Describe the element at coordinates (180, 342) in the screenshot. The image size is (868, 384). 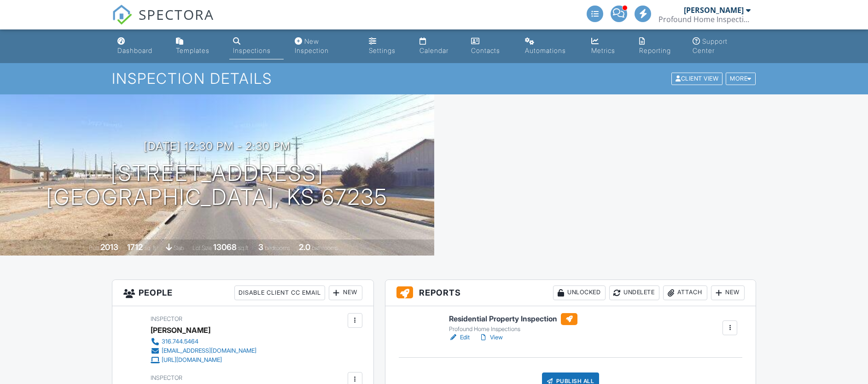
I see `div: 316.744.5464` at that location.